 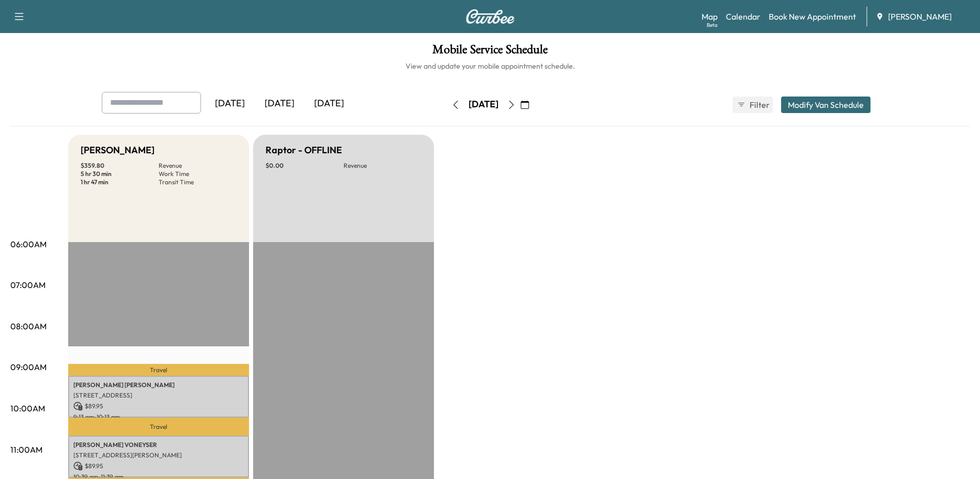 What do you see at coordinates (198, 174) in the screenshot?
I see `p: Work Time` at bounding box center [198, 174].